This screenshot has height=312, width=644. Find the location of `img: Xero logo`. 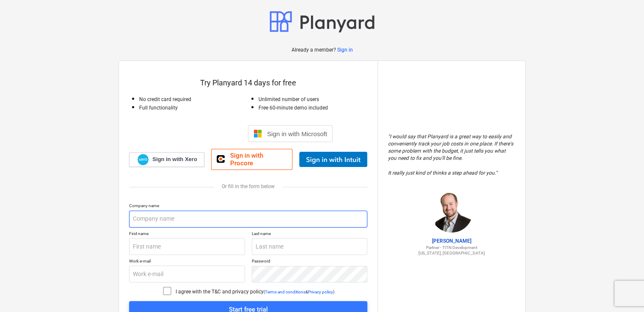

img: Xero logo is located at coordinates (143, 159).